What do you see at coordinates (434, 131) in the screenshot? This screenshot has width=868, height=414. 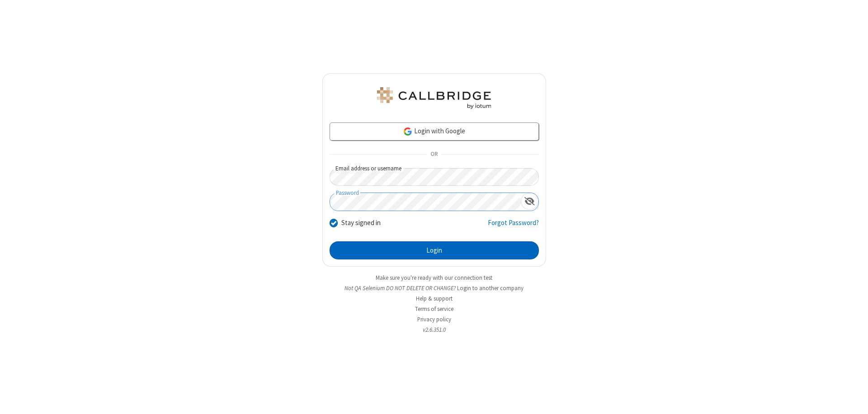 I see `a: Login with Google` at bounding box center [434, 131].